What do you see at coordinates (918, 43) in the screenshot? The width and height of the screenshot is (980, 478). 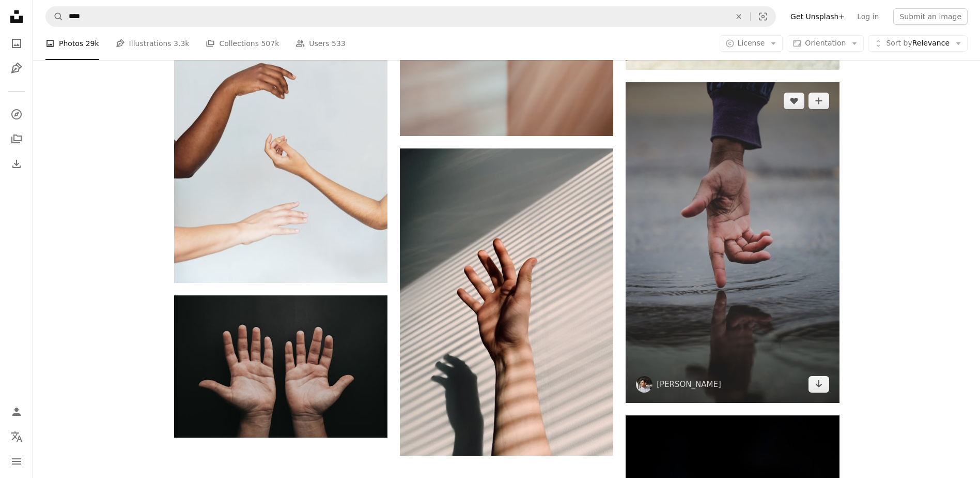 I see `button: Sort byRelevance` at bounding box center [918, 43].